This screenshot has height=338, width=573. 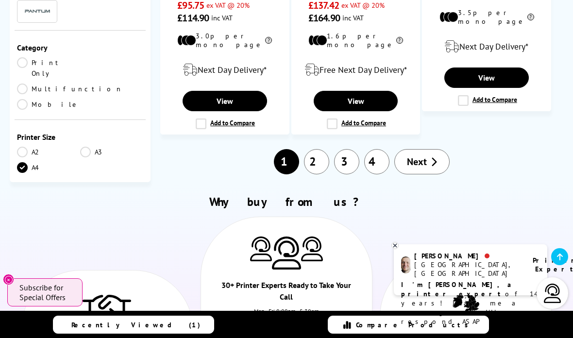 I want to click on div: Printer Size, so click(x=80, y=137).